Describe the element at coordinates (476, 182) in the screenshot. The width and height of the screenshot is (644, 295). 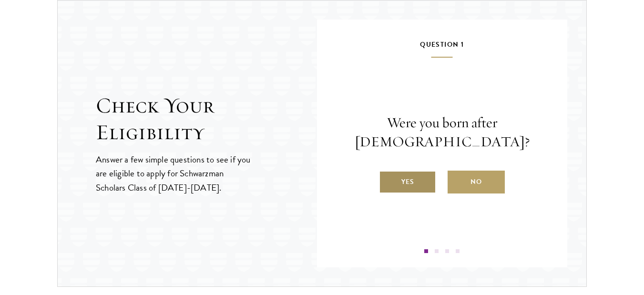
I see `label: No` at that location.